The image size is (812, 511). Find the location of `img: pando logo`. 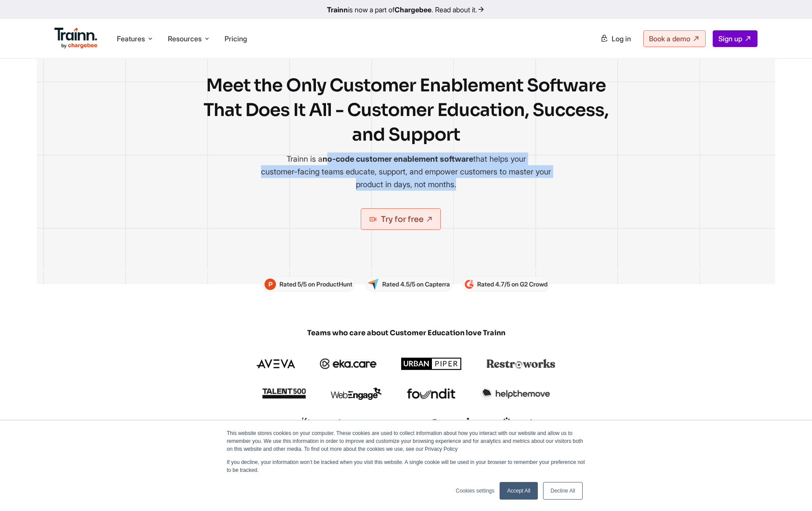

img: pando logo is located at coordinates (519, 423).